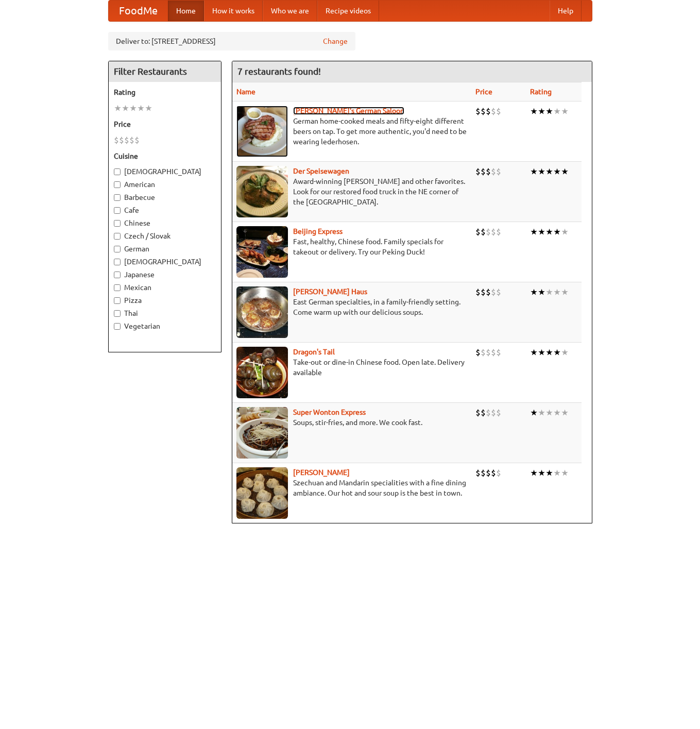  I want to click on input: Czech / Slovak, so click(116, 236).